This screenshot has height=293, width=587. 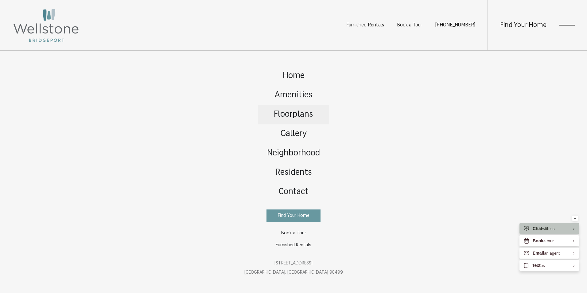 I want to click on a: Go to Gallery, so click(x=294, y=134).